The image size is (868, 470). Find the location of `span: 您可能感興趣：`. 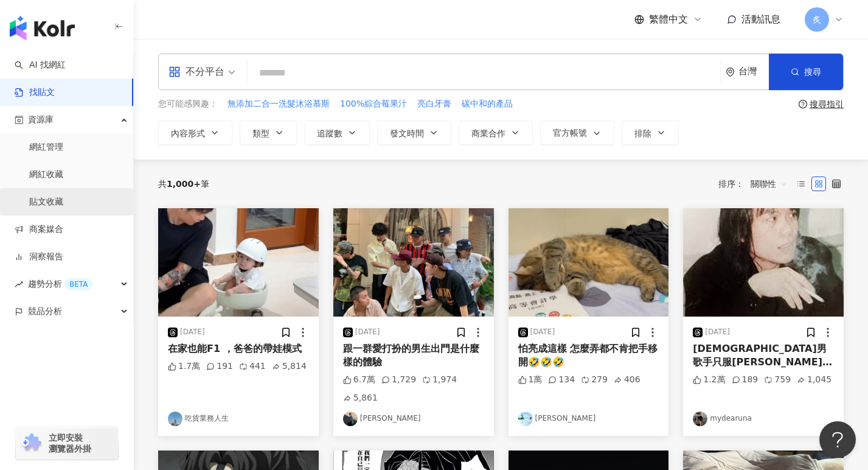

span: 您可能感興趣： is located at coordinates (188, 104).